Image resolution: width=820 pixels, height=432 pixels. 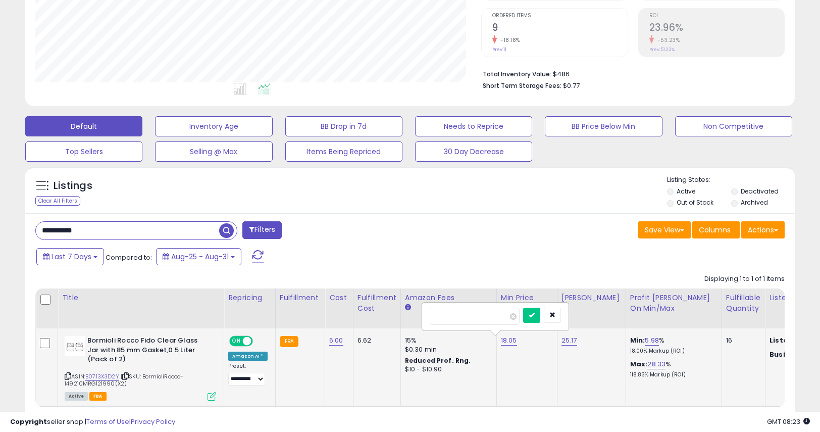 I want to click on button: Selling @ Max, so click(x=214, y=151).